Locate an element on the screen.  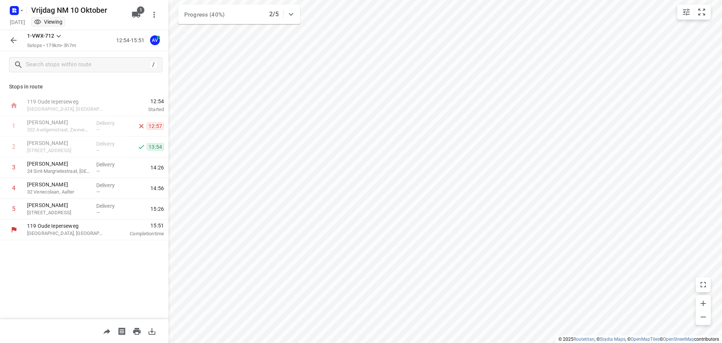
p: 1-VWX-712 is located at coordinates (41, 36).